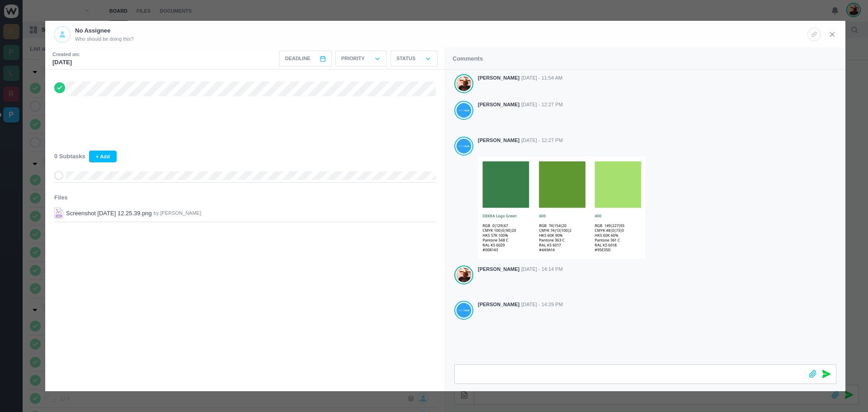 Image resolution: width=868 pixels, height=412 pixels. What do you see at coordinates (66, 55) in the screenshot?
I see `small: Created on:` at bounding box center [66, 55].